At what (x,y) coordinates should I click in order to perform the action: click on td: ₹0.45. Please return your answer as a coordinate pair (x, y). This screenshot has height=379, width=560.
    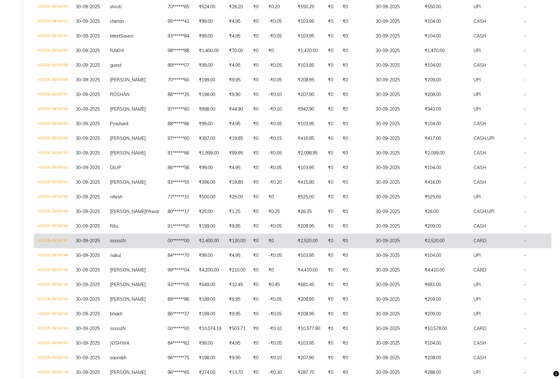
    Looking at the image, I should click on (279, 285).